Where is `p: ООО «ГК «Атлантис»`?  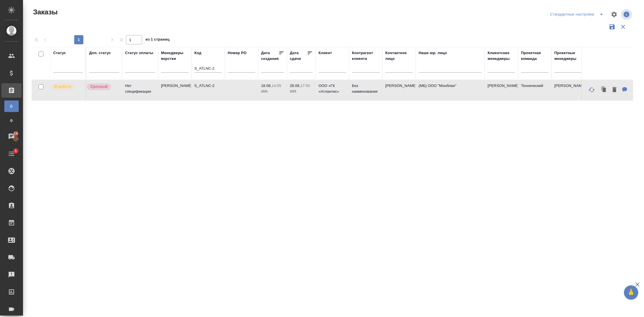
p: ООО «ГК «Атлантис» is located at coordinates (332, 89).